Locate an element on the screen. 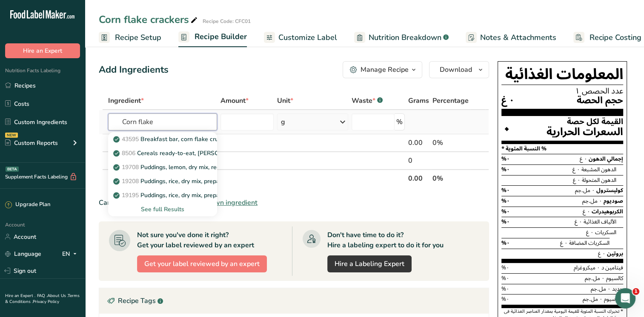 The height and width of the screenshot is (317, 644). span: الكربوهيدرات is located at coordinates (608, 212).